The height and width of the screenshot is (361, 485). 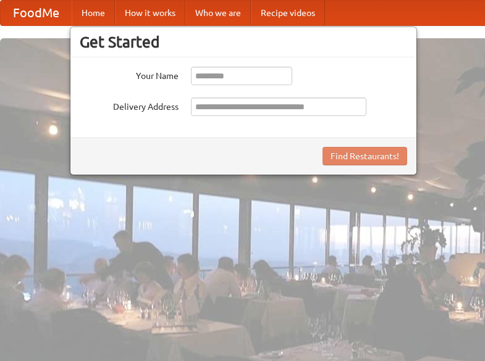 What do you see at coordinates (93, 13) in the screenshot?
I see `a: Home` at bounding box center [93, 13].